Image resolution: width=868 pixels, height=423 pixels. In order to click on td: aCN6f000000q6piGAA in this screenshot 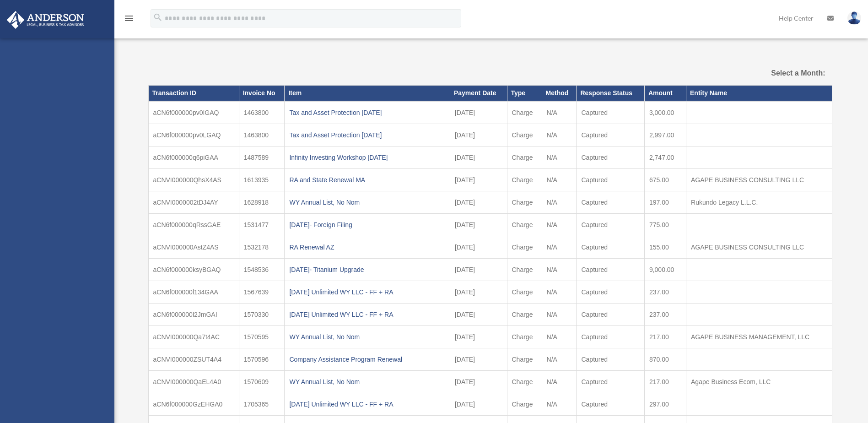, I will do `click(193, 157)`.